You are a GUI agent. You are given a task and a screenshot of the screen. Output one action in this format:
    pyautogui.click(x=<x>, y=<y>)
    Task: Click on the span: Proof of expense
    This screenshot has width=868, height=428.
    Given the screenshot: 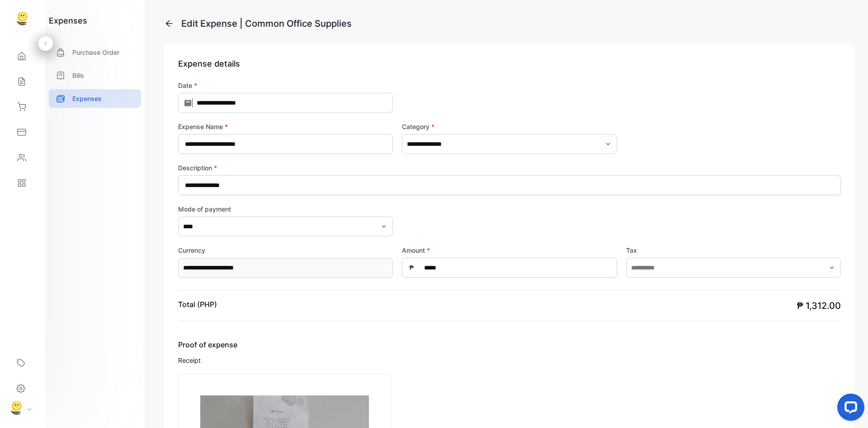 What is the action you would take?
    pyautogui.click(x=284, y=345)
    